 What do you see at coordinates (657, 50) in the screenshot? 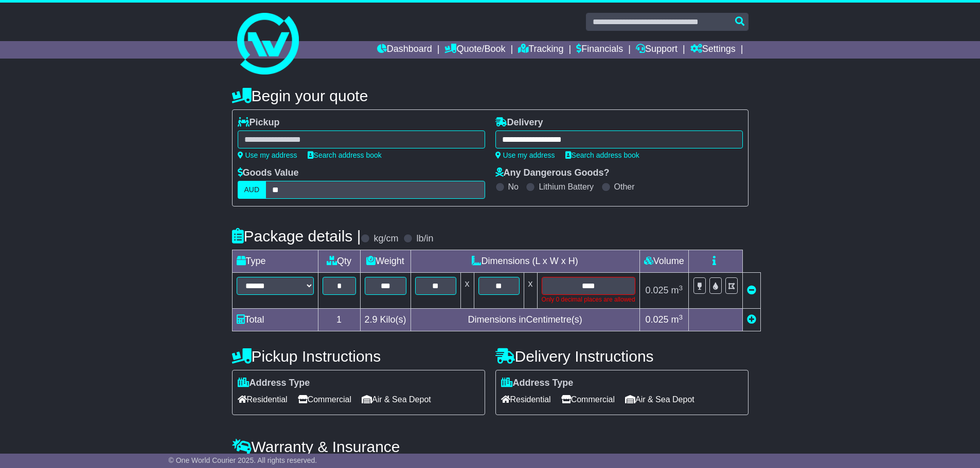
I see `a: Support` at bounding box center [657, 50].